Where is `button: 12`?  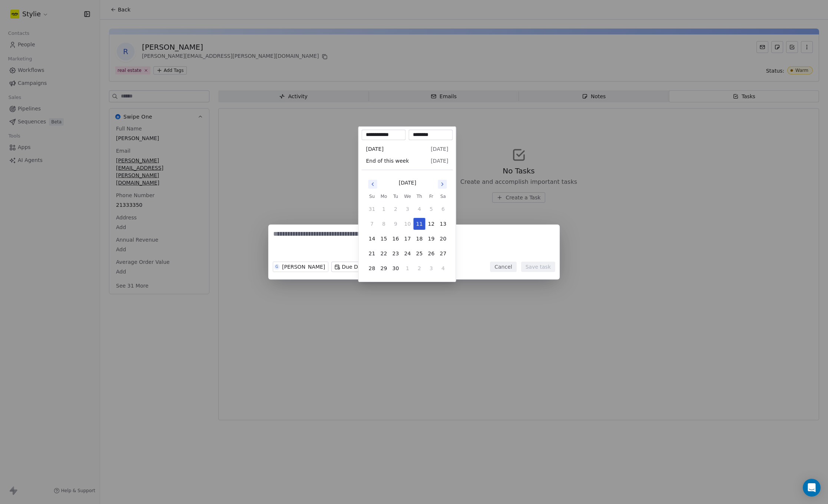
button: 12 is located at coordinates (432, 224).